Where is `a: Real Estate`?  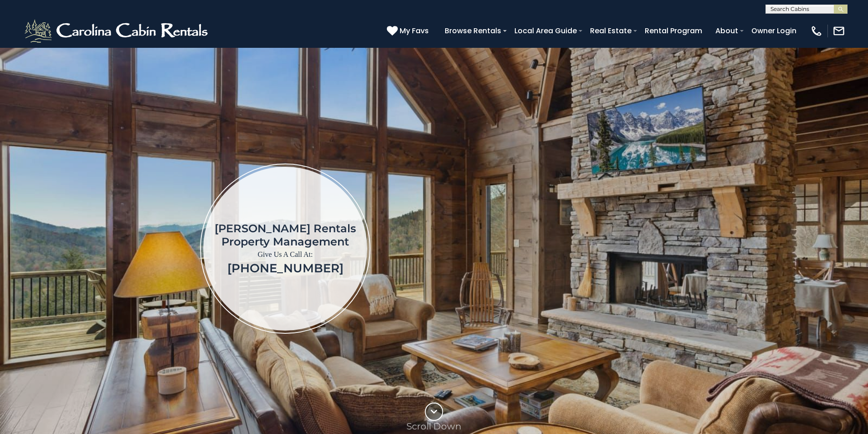
a: Real Estate is located at coordinates (611, 30).